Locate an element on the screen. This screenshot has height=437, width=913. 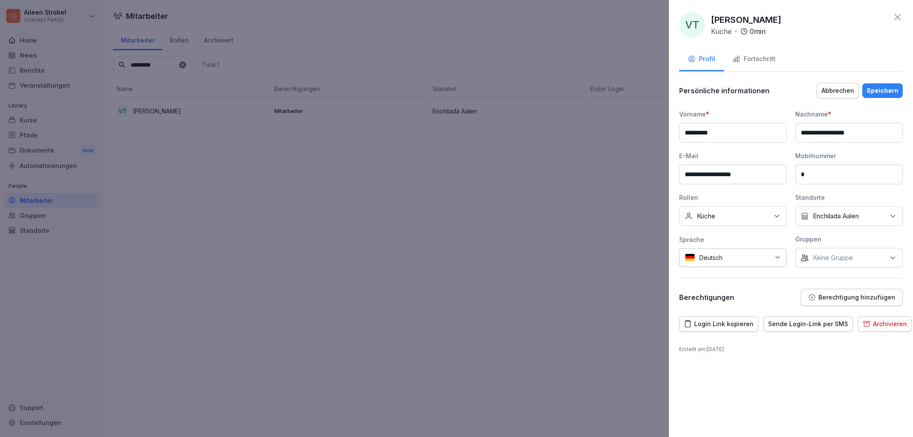
div: E-Mail is located at coordinates (733, 156).